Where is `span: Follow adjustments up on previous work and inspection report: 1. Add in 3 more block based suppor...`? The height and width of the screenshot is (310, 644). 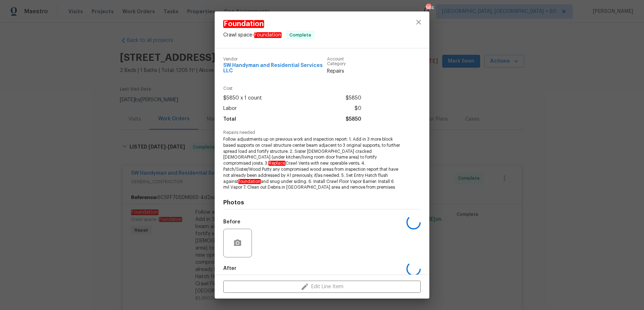
span: Follow adjustments up on previous work and inspection report: 1. Add in 3 more block based suppor... is located at coordinates (312, 163).